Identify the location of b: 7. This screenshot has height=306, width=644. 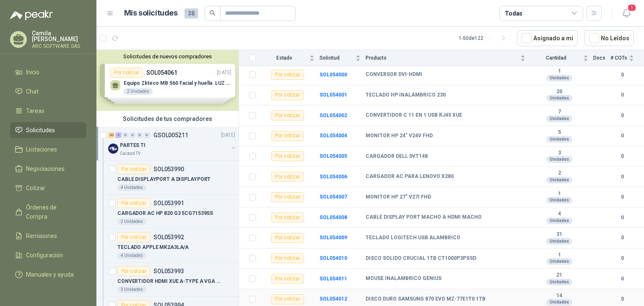
(559, 112).